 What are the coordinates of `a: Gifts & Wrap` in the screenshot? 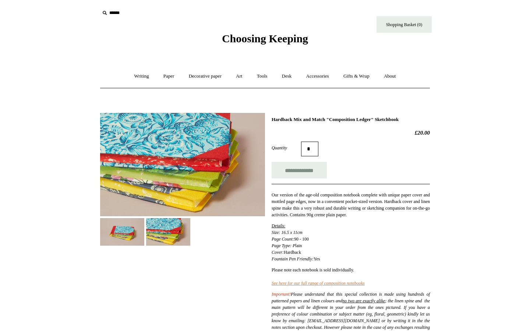 It's located at (356, 76).